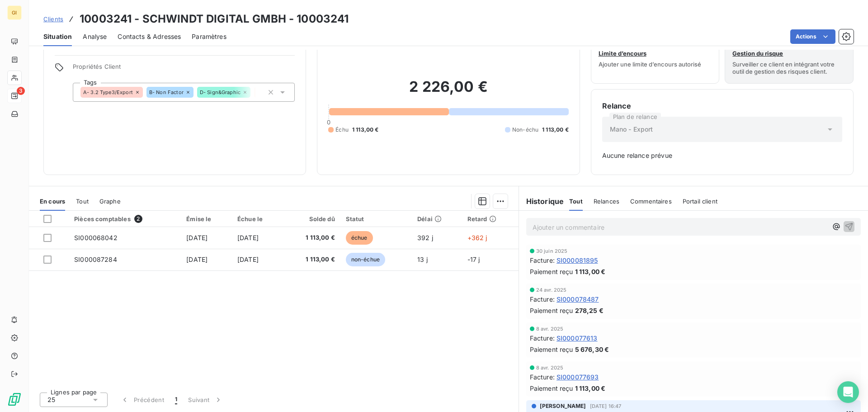  What do you see at coordinates (437, 219) in the screenshot?
I see `div: Délai` at bounding box center [437, 219].